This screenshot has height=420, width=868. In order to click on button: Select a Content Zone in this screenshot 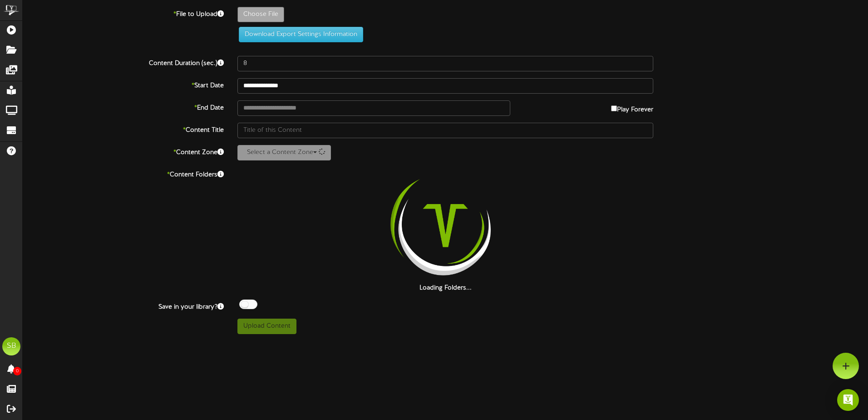, I will do `click(284, 153)`.